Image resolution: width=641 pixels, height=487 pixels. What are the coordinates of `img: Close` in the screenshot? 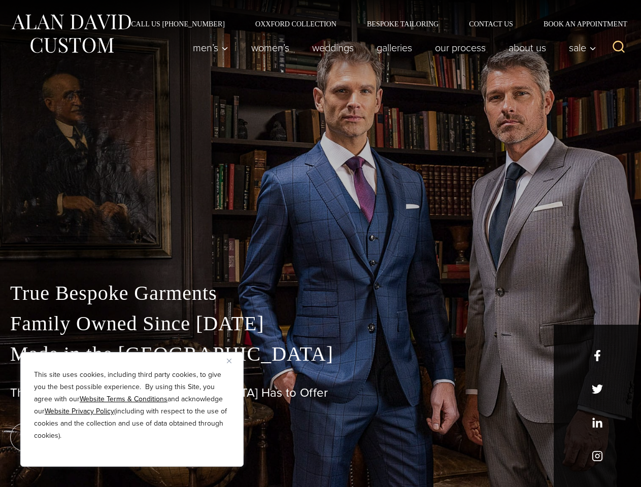 It's located at (229, 361).